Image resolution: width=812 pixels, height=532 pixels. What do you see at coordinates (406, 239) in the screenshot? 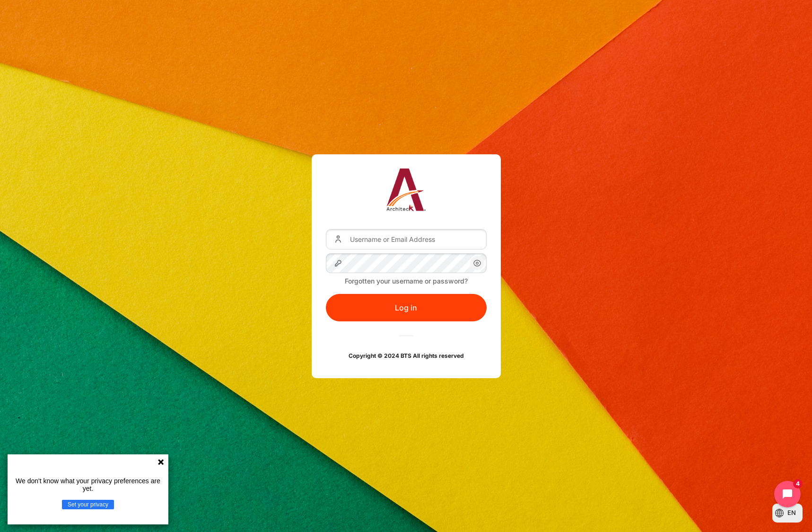
I see `input: Username or Email Address` at bounding box center [406, 239].